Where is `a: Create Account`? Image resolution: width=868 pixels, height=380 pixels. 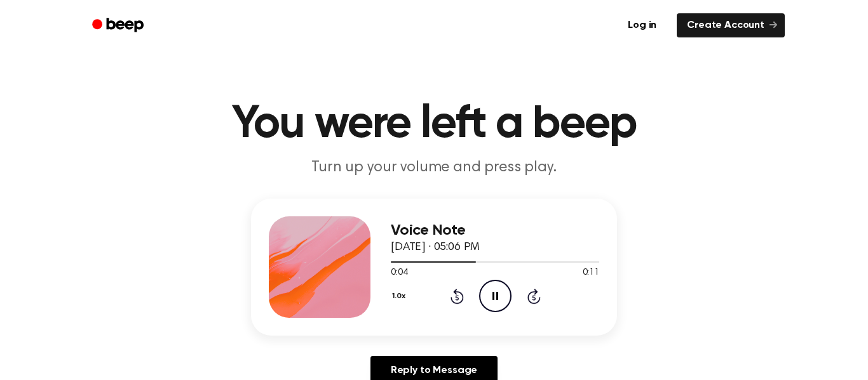
a: Create Account is located at coordinates (730, 26).